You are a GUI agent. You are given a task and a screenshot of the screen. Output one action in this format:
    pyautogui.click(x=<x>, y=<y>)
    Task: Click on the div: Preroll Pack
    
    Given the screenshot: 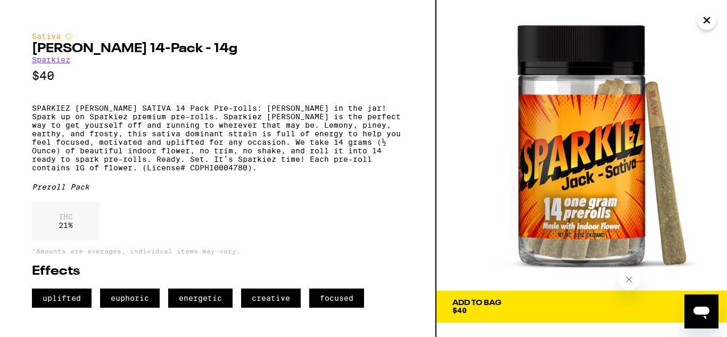 What is the action you would take?
    pyautogui.click(x=218, y=187)
    